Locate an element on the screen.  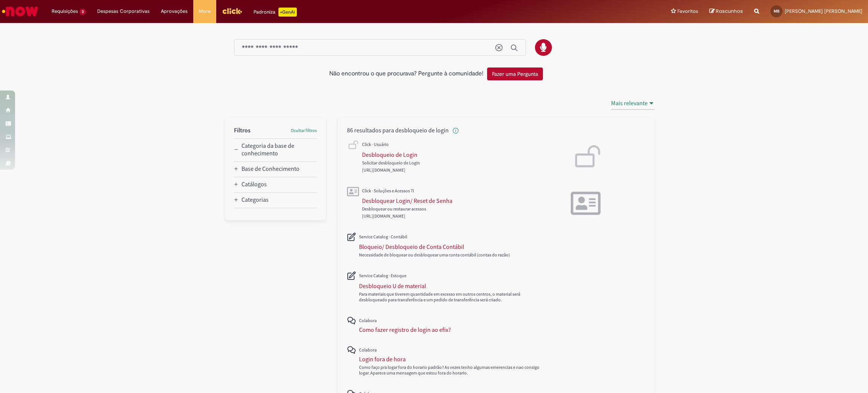
p: +GenAi is located at coordinates (287, 12).